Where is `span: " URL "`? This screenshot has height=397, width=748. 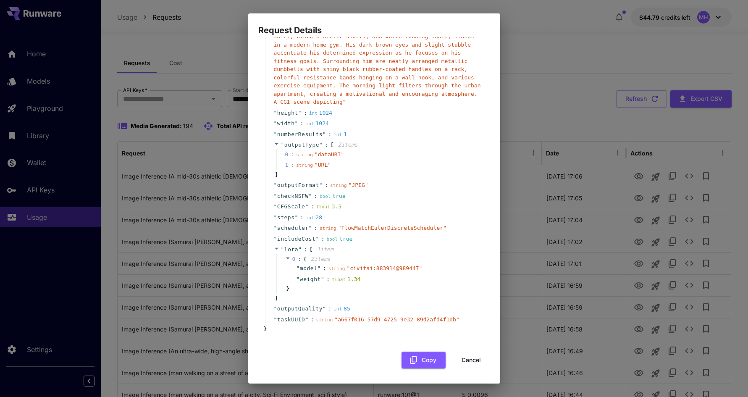
span: " URL " is located at coordinates (323, 165).